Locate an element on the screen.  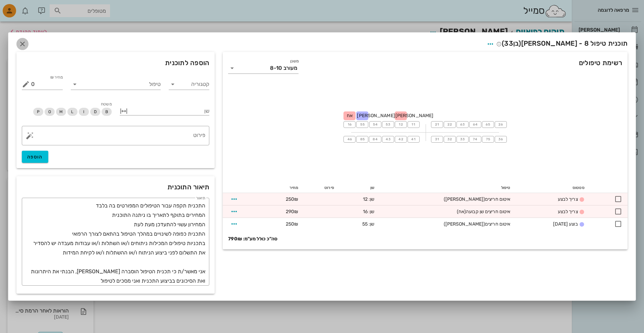
button: 63 is located at coordinates (463, 125).